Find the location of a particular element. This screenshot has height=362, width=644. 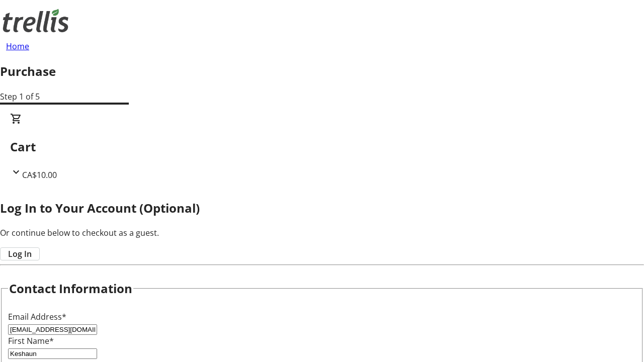

div: CartCA$10.00 is located at coordinates (322, 147).